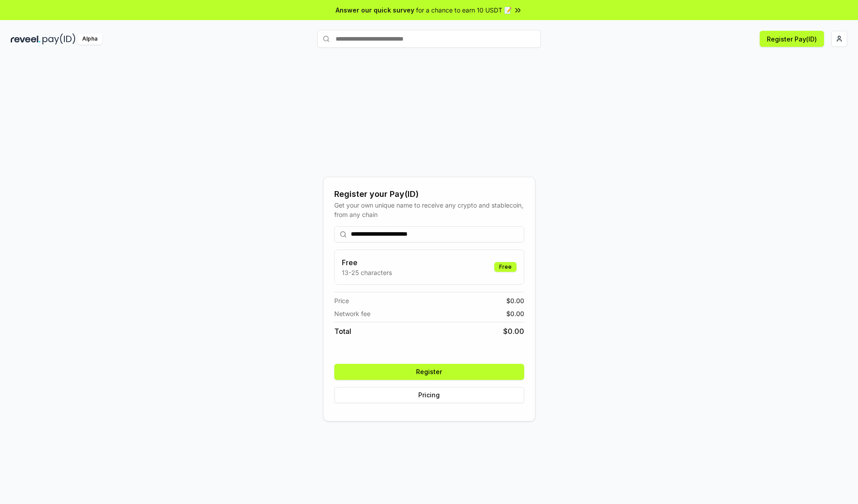 Image resolution: width=858 pixels, height=504 pixels. I want to click on span: for a chance to earn 10 USDT 📝, so click(463, 10).